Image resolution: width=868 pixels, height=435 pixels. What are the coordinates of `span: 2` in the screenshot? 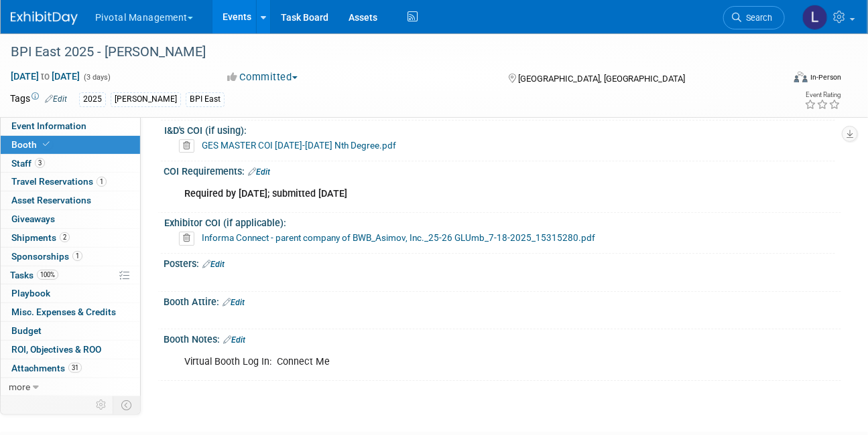 It's located at (65, 237).